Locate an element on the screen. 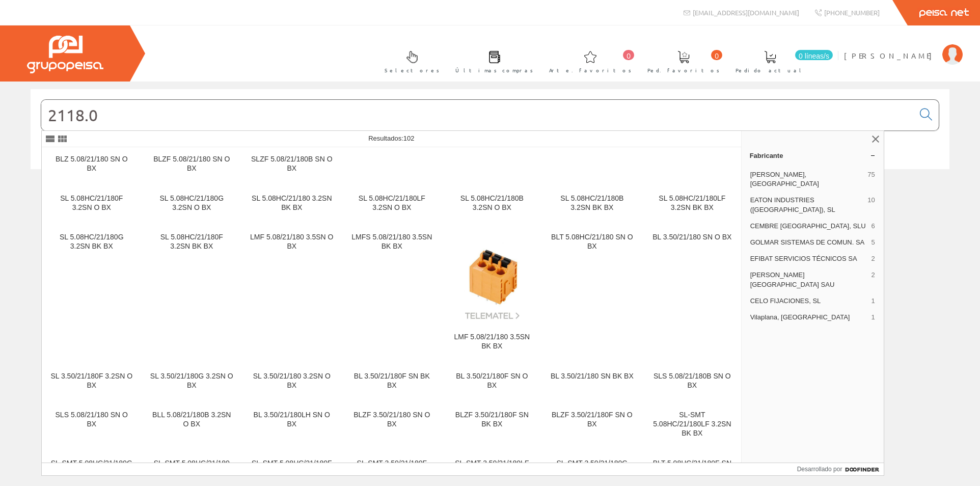 The width and height of the screenshot is (980, 486). a: BL 3.50/21/180F SN O BX is located at coordinates (492, 383).